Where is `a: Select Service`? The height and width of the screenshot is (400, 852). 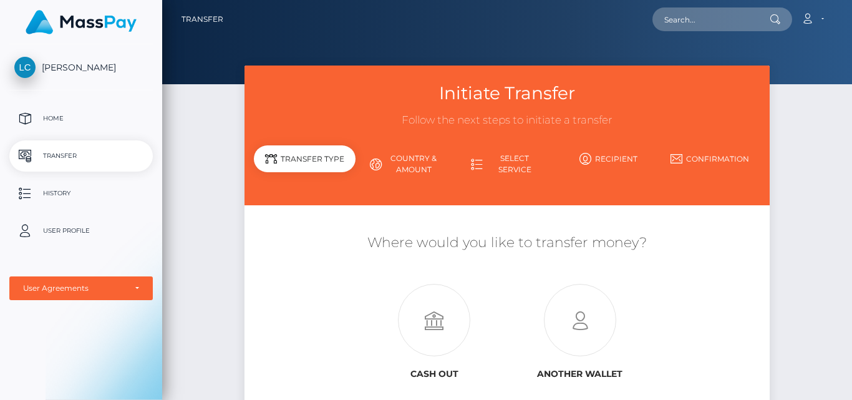 a: Select Service is located at coordinates (507, 164).